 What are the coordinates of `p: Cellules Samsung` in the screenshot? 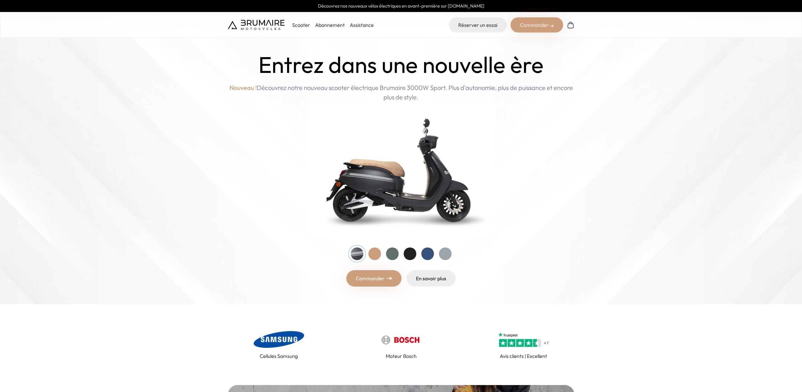 It's located at (279, 356).